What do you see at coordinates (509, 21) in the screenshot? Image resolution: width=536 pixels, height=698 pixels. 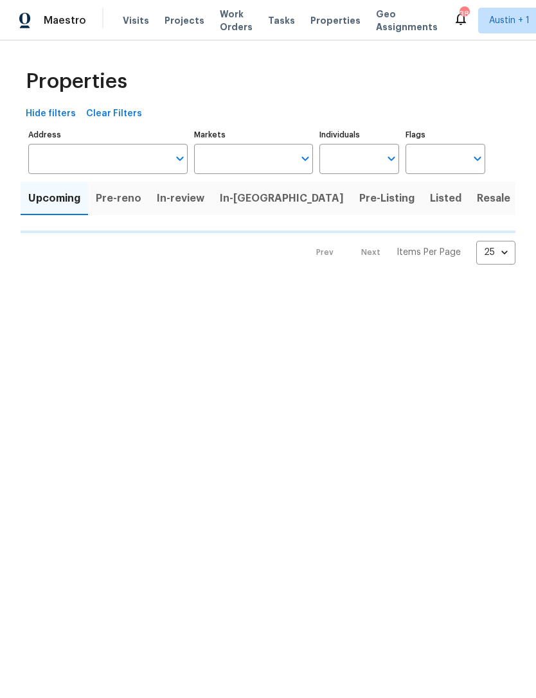 I see `span: Austin + 1` at bounding box center [509, 21].